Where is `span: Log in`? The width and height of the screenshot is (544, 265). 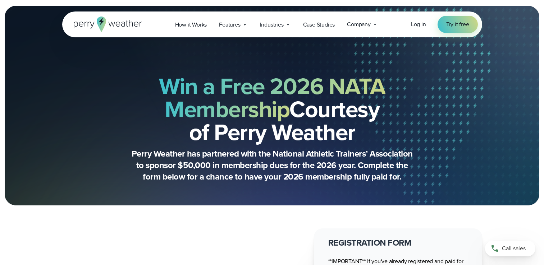 span: Log in is located at coordinates (419, 24).